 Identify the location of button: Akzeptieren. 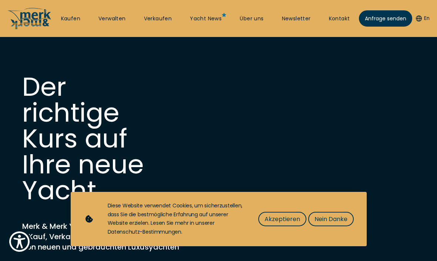
(282, 219).